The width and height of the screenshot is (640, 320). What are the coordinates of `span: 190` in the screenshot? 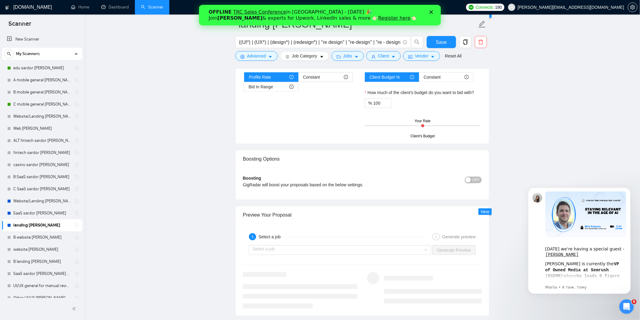 It's located at (499, 7).